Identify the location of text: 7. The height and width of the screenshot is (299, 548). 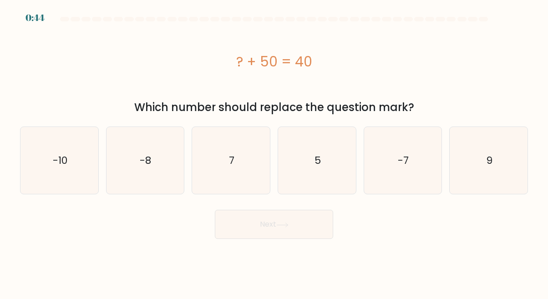
(232, 160).